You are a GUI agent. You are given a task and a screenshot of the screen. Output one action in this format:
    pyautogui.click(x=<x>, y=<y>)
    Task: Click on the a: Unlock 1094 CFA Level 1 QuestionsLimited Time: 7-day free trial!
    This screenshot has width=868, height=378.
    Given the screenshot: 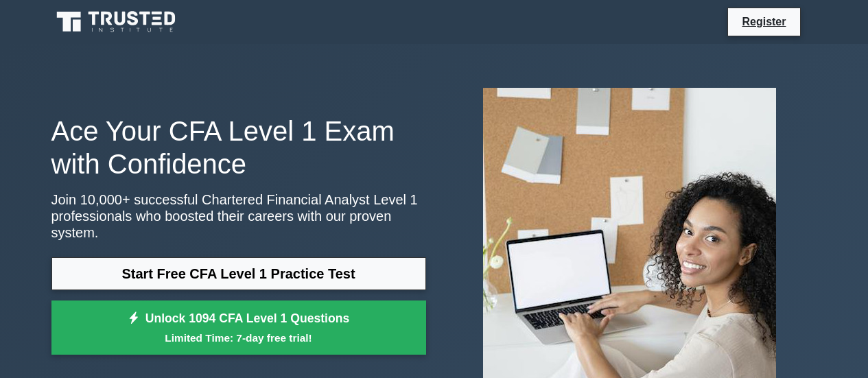 What is the action you would take?
    pyautogui.click(x=238, y=328)
    